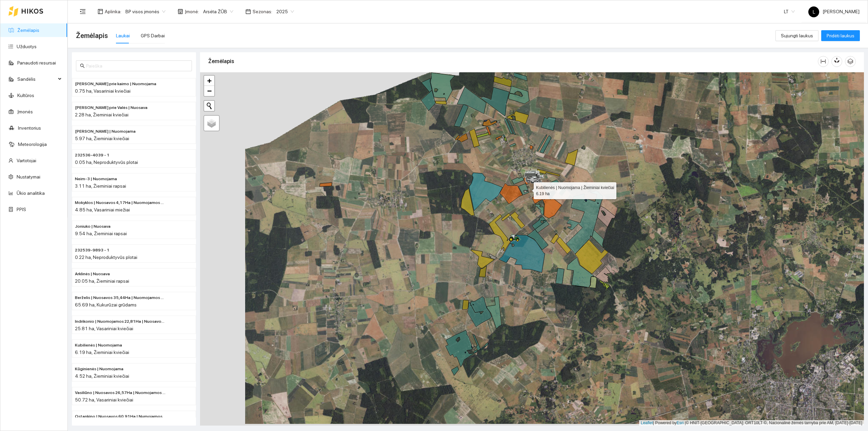  What do you see at coordinates (192, 12) in the screenshot?
I see `span: Įmonė :` at bounding box center [192, 12].